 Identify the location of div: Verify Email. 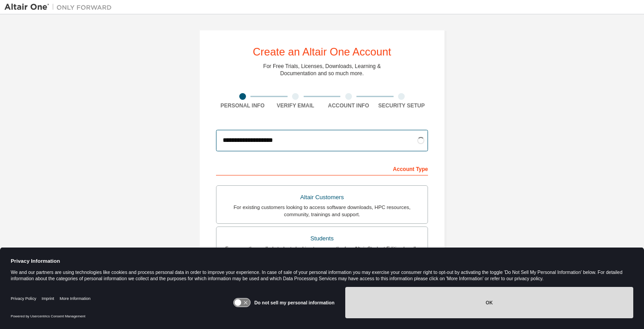
(295, 106).